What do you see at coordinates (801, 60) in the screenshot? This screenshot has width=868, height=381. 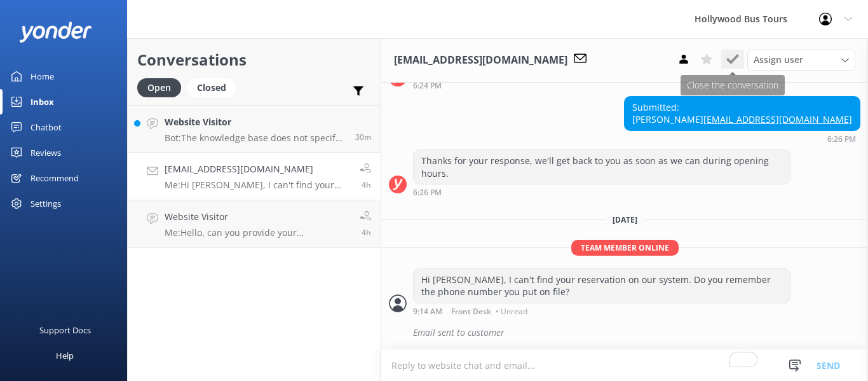 I see `div: Assign User` at bounding box center [801, 60].